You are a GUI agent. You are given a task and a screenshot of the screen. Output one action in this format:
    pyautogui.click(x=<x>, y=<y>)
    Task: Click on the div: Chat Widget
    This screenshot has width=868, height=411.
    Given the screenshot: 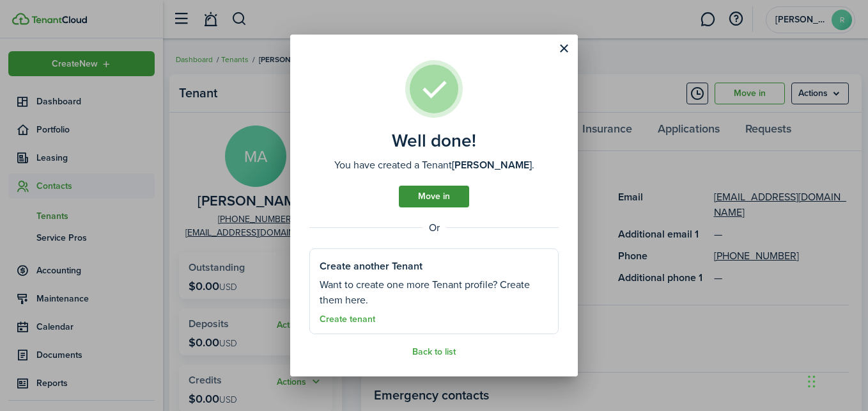 What is the action you would take?
    pyautogui.click(x=836, y=380)
    